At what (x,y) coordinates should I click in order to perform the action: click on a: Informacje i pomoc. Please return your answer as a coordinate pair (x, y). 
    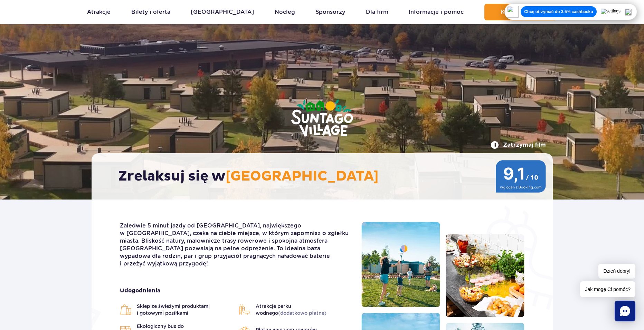
    Looking at the image, I should click on (436, 12).